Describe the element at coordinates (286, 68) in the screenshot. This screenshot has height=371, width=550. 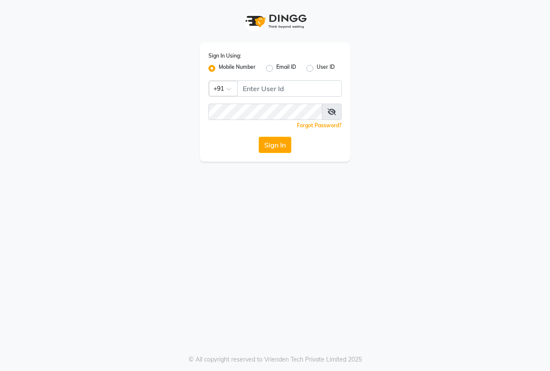
I see `label: Email ID` at that location.